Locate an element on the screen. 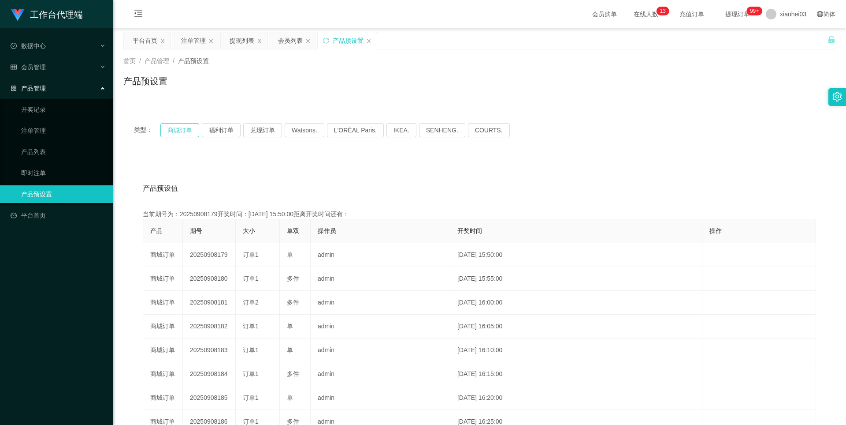 Image resolution: width=846 pixels, height=425 pixels. button: L'ORÉAL Paris. is located at coordinates (355, 130).